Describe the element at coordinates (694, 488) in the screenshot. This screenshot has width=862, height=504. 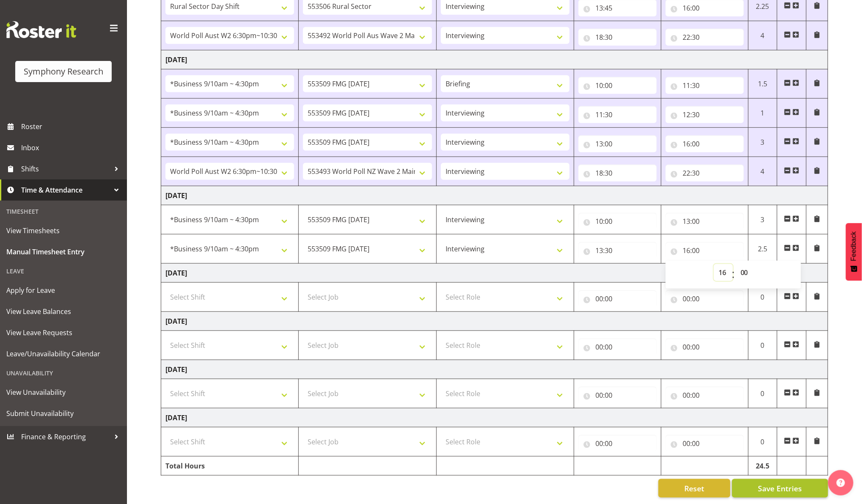
I see `button: Reset` at that location.